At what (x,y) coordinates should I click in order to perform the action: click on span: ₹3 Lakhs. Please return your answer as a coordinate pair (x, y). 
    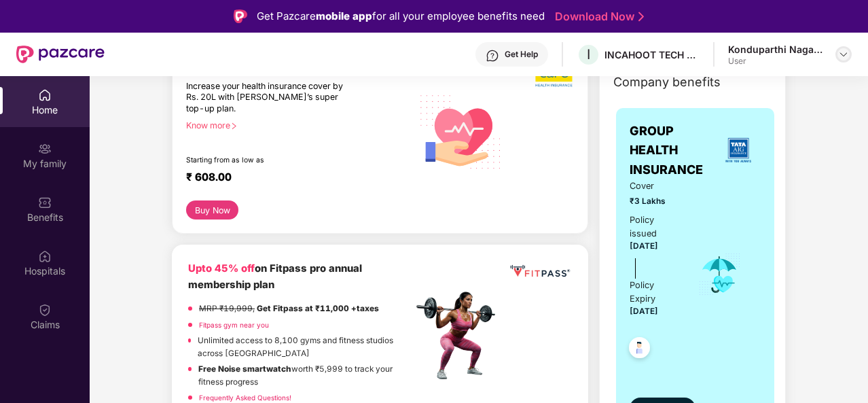
    Looking at the image, I should click on (654, 202).